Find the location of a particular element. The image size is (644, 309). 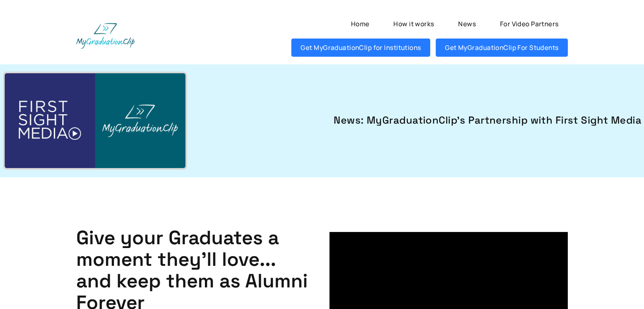

a: News is located at coordinates (466, 24).